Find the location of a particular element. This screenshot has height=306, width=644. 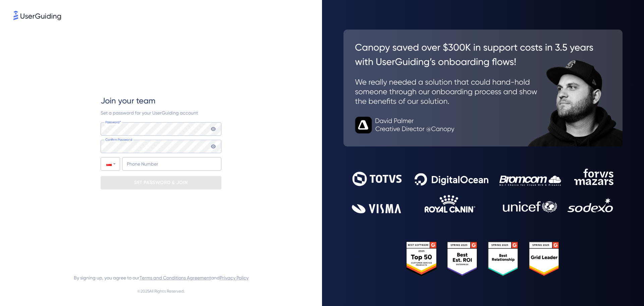

p: SET PASSWORD & JOIN is located at coordinates (161, 183).